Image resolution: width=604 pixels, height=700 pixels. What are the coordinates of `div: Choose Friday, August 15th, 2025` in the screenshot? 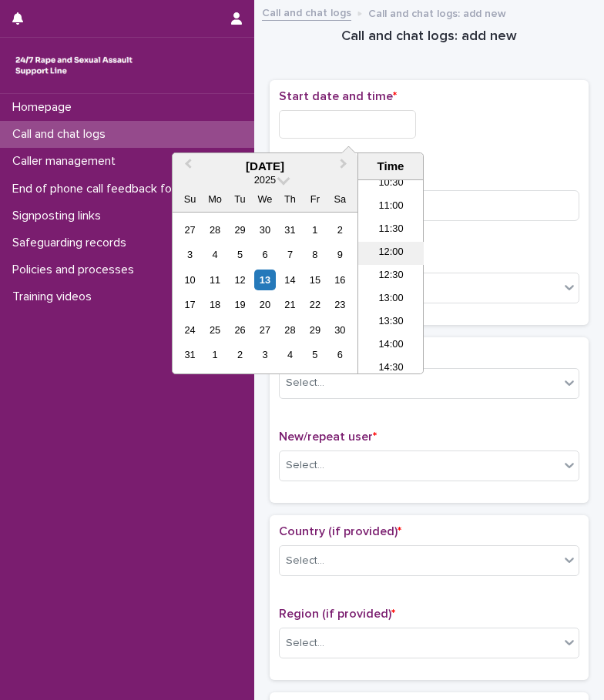 It's located at (314, 279).